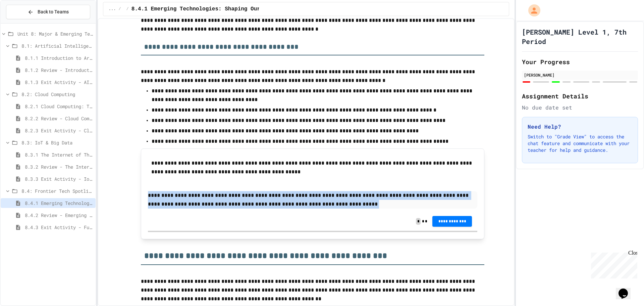  I want to click on span: 8.1.2 Review - Introduction to Artificial Intelligence, so click(59, 70).